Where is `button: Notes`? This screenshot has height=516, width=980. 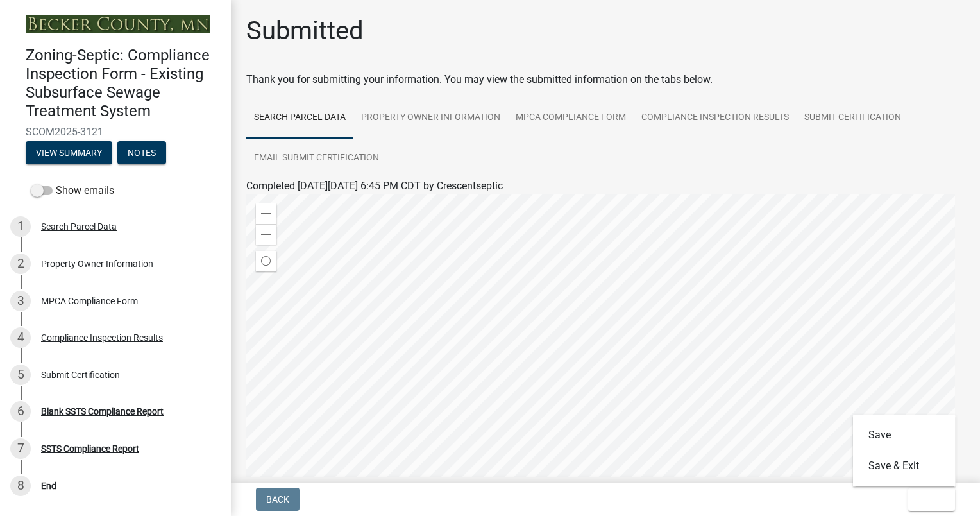 button: Notes is located at coordinates (142, 153).